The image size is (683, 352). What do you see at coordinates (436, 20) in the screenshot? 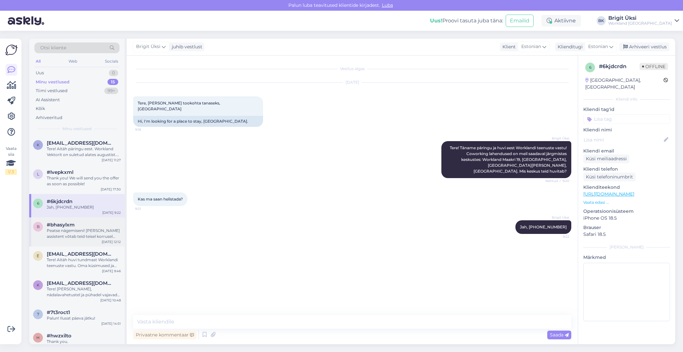
I see `b: Uus!` at bounding box center [436, 20].